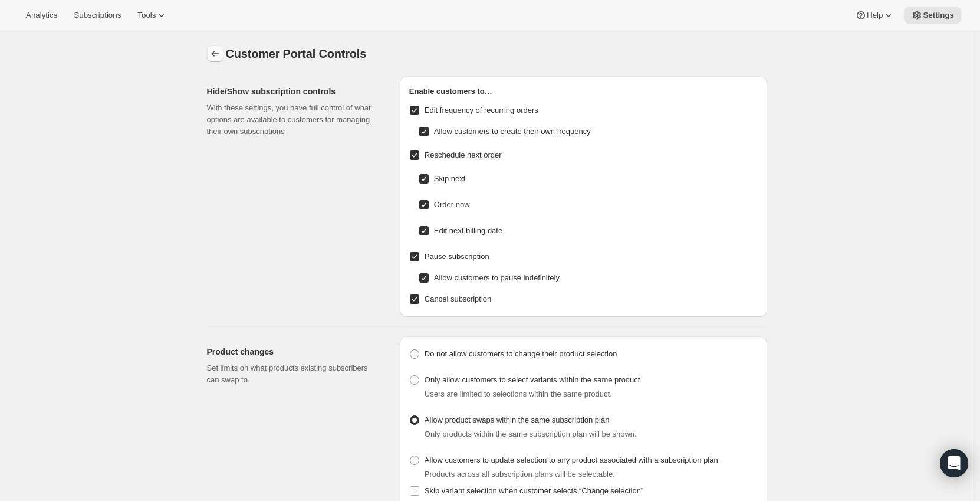  Describe the element at coordinates (583, 91) in the screenshot. I see `h2: Enable customers to…` at that location.